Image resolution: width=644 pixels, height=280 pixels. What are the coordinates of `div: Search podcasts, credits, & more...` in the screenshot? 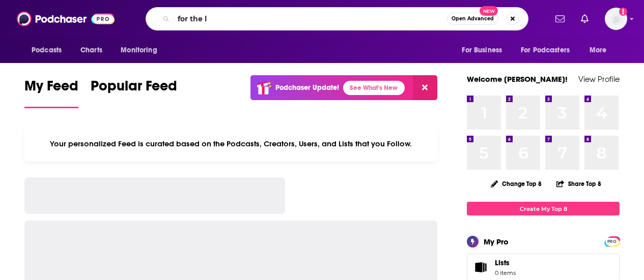 It's located at (337, 19).